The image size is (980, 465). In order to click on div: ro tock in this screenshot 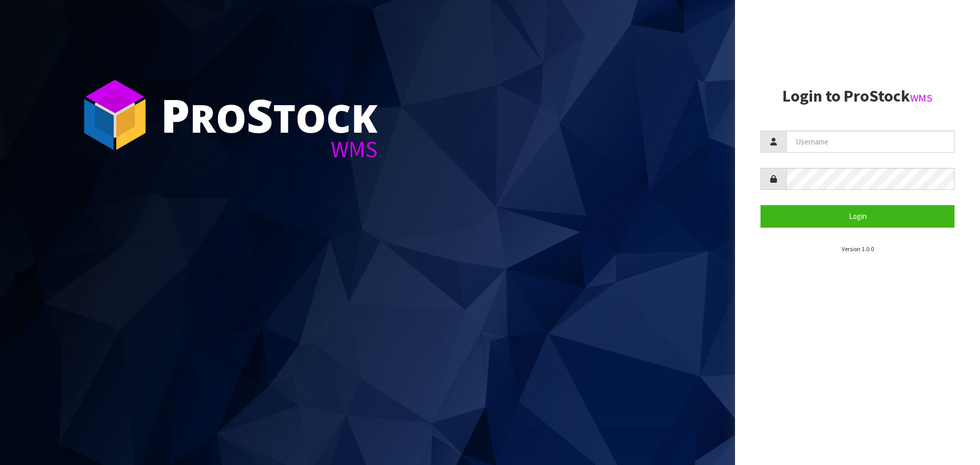, I will do `click(269, 115)`.